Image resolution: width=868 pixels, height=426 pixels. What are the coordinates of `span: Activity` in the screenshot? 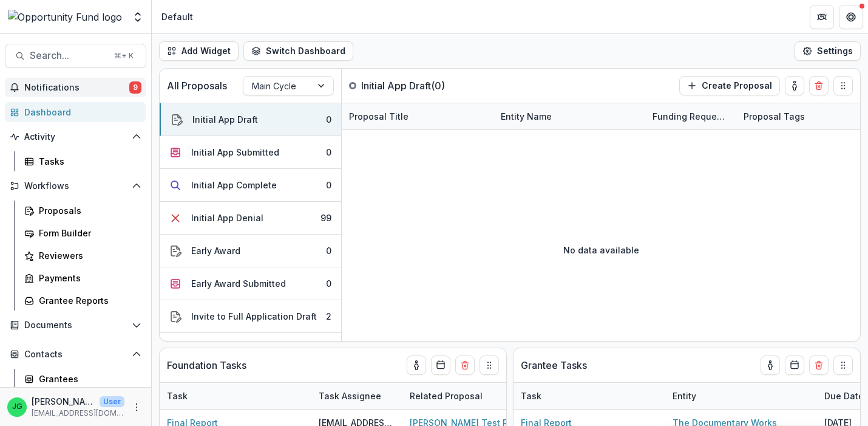 It's located at (75, 137).